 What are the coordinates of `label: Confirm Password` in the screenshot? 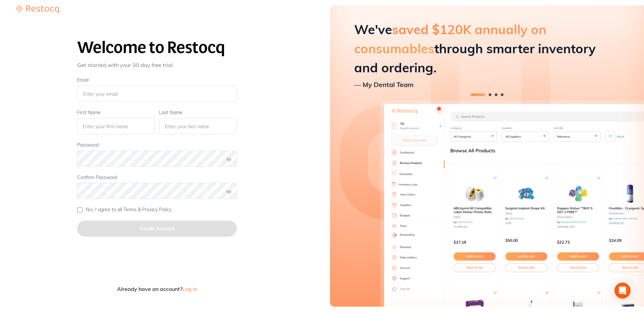 It's located at (157, 178).